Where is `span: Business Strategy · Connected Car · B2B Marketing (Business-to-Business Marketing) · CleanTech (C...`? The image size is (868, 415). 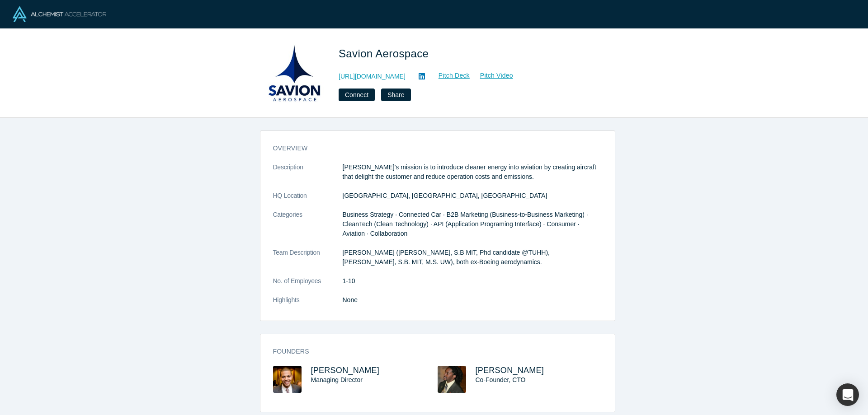
span: Business Strategy · Connected Car · B2B Marketing (Business-to-Business Marketing) · CleanTech (C... is located at coordinates (465, 224).